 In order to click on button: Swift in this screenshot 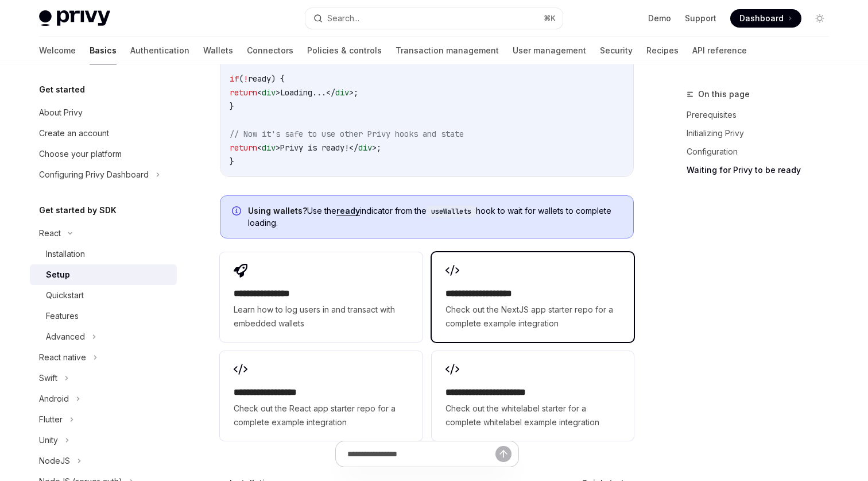, I will do `click(104, 378)`.